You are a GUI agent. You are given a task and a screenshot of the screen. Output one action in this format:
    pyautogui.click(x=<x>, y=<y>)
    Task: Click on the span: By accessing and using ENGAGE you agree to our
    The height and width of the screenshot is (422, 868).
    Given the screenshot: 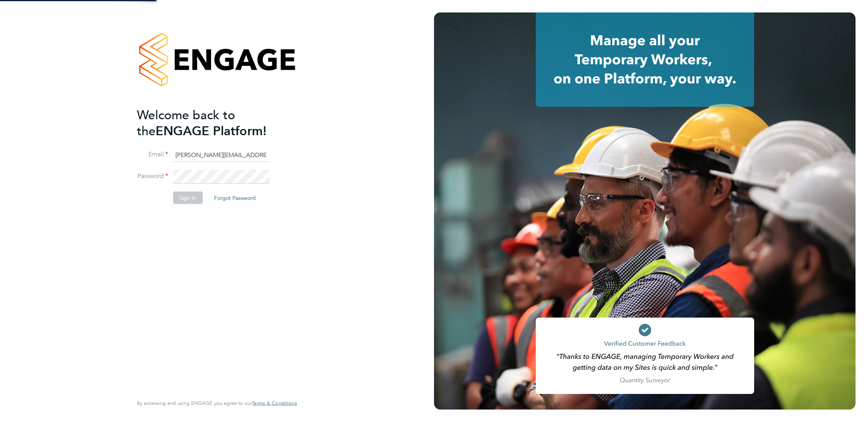 What is the action you would take?
    pyautogui.click(x=217, y=403)
    